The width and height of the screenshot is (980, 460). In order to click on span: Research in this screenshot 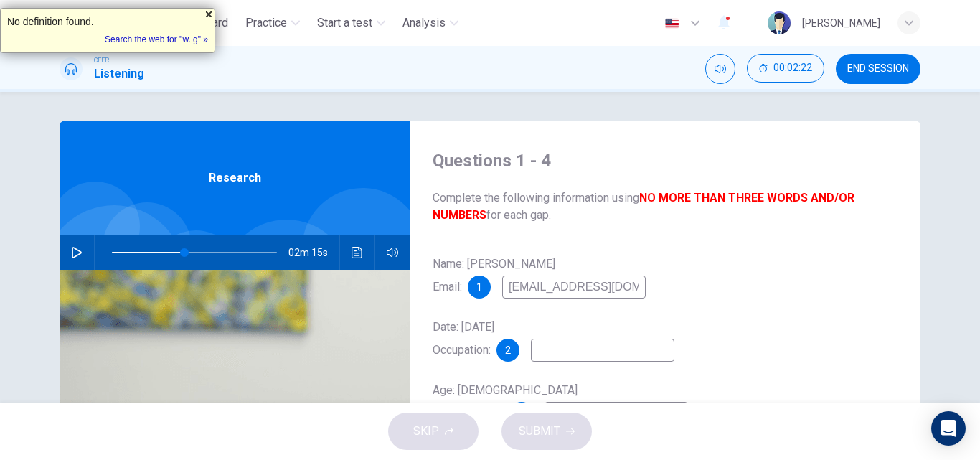, I will do `click(234, 178)`.